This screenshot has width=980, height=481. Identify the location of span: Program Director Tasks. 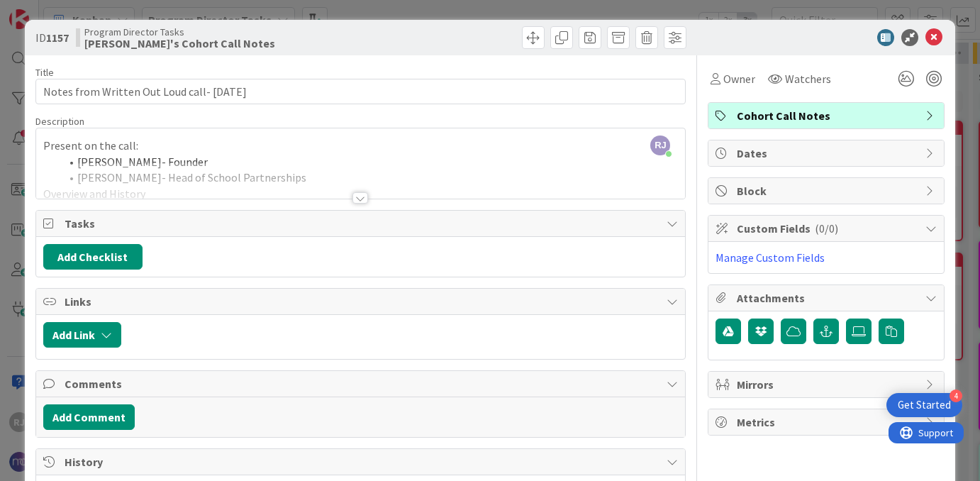
(179, 32).